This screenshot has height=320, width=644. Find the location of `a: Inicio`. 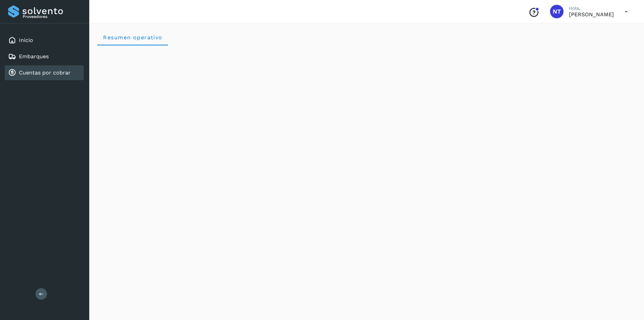

a: Inicio is located at coordinates (26, 40).